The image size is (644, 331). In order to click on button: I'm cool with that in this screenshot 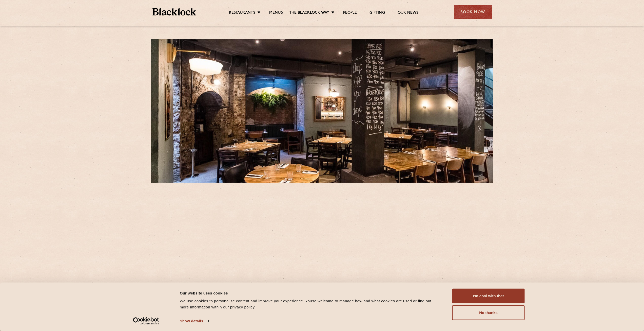, I will do `click(488, 296)`.